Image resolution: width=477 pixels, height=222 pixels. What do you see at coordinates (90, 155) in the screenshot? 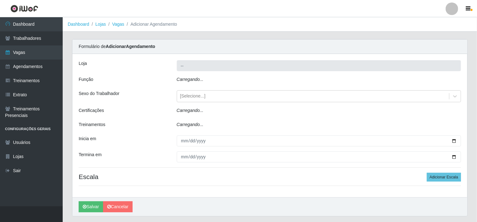
I see `label: Termina em` at bounding box center [90, 155].